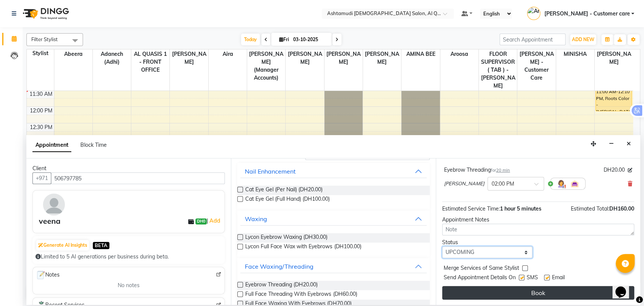 Image resolution: width=644 pixels, height=306 pixels. What do you see at coordinates (500, 170) in the screenshot?
I see `small: for` at bounding box center [500, 170].